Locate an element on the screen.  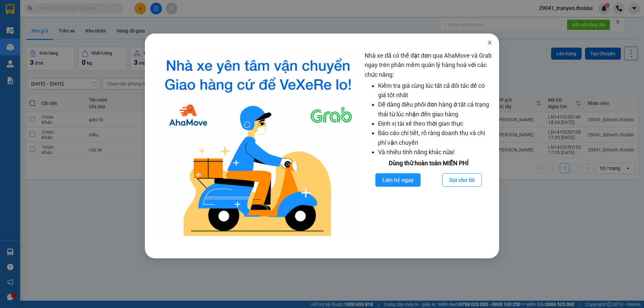
button: Gọi cho tôi is located at coordinates (462, 180).